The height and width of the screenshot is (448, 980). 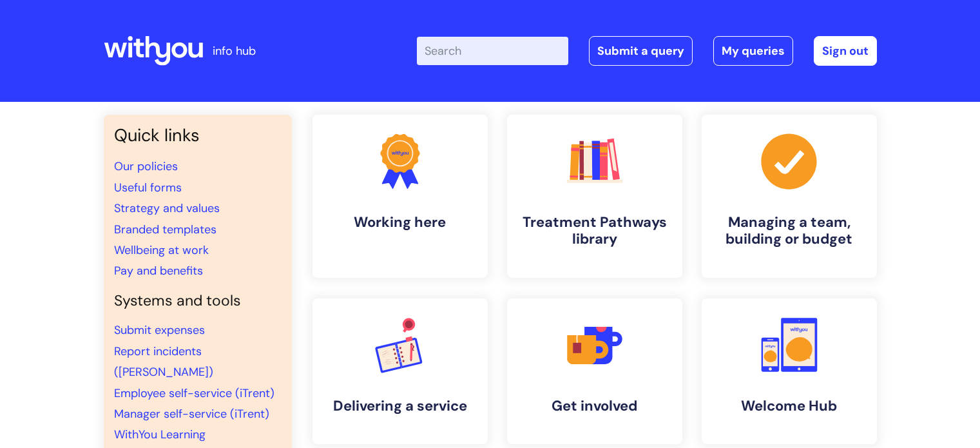 I want to click on a: Submit expenses, so click(x=159, y=330).